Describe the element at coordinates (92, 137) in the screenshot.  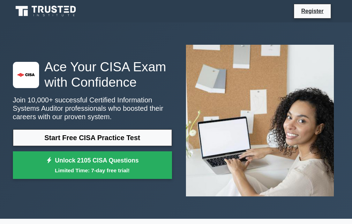
I see `a: Start Free CISA Practice Test` at that location.